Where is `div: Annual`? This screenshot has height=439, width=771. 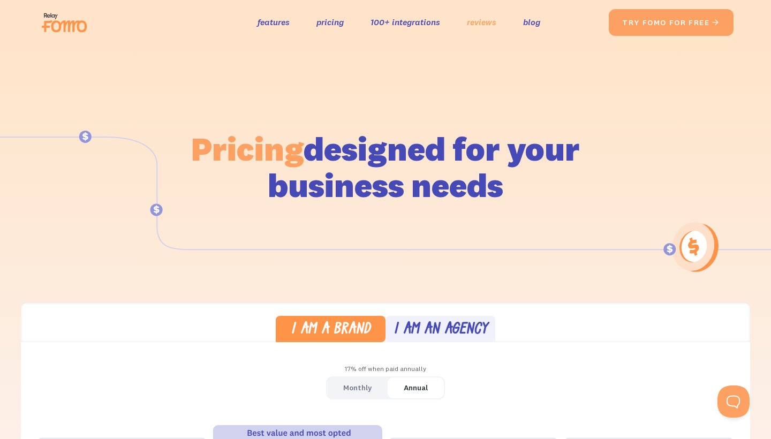 div: Annual is located at coordinates (416, 388).